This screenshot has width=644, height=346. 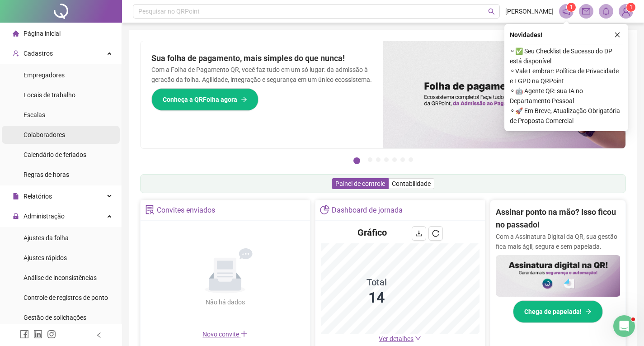 I want to click on span: Conheça a QRFolha agora, so click(x=200, y=99).